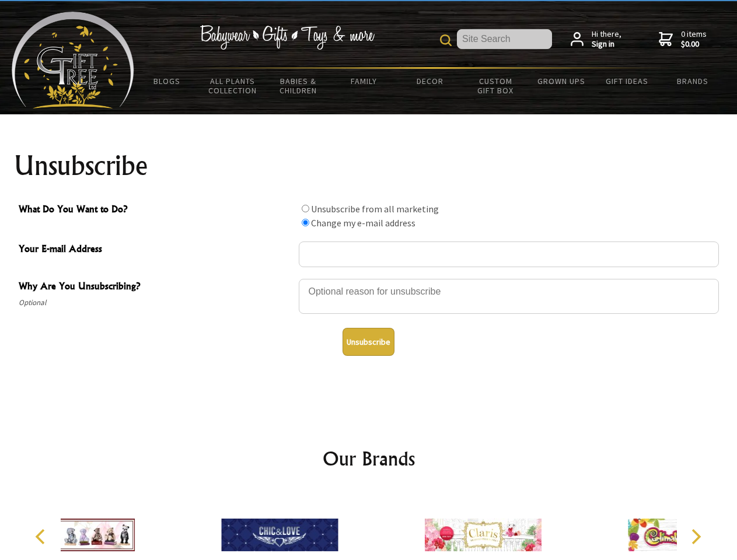 The height and width of the screenshot is (560, 737). Describe the element at coordinates (368, 342) in the screenshot. I see `button: Unsubscribe` at that location.